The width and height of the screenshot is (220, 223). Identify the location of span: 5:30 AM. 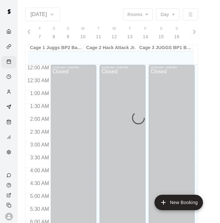
(39, 208).